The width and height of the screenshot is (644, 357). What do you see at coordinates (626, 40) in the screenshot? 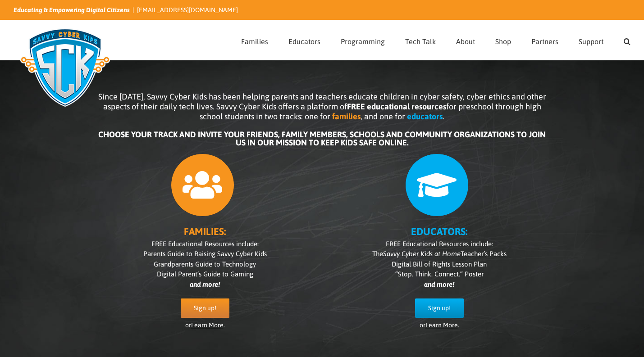
I see `a: Search` at bounding box center [626, 40].